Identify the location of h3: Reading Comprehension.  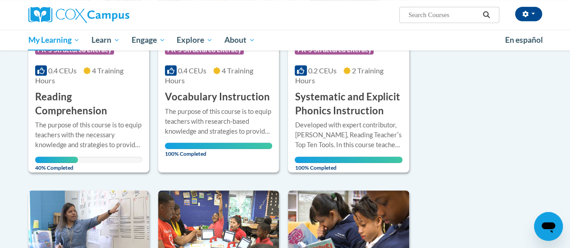
(89, 104).